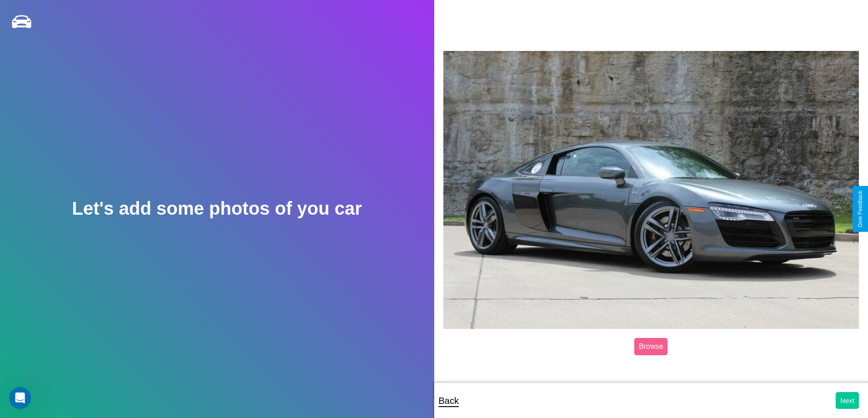 This screenshot has width=868, height=418. What do you see at coordinates (847, 400) in the screenshot?
I see `button: Next` at bounding box center [847, 400].